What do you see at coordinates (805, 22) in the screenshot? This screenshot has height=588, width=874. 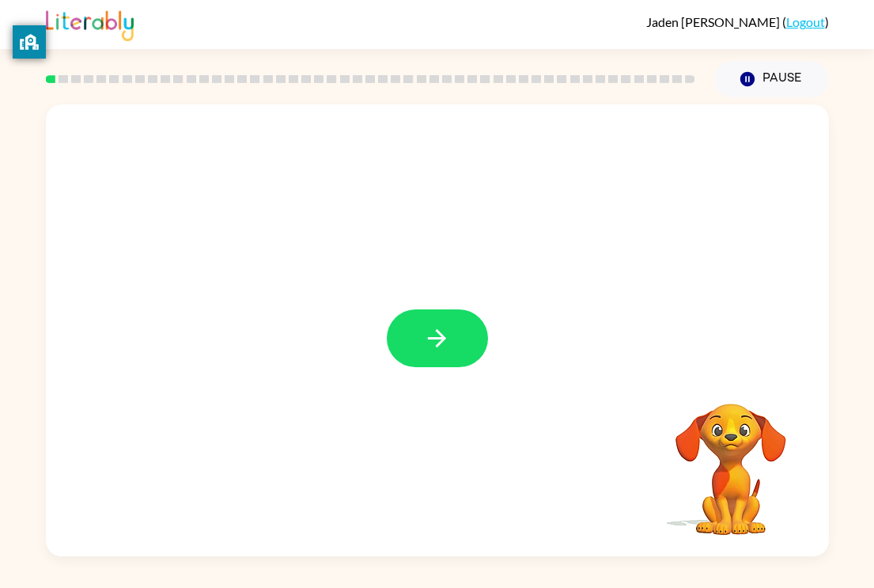 I see `a: Logout` at bounding box center [805, 22].